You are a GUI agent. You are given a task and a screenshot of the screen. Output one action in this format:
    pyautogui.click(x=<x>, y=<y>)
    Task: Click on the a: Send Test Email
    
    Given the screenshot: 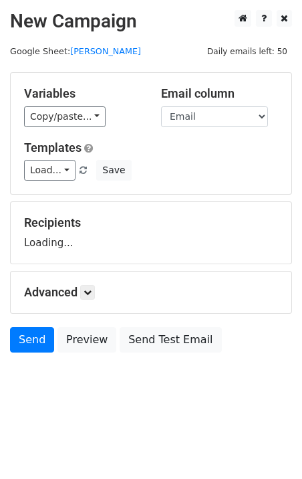 What is the action you would take?
    pyautogui.click(x=171, y=340)
    